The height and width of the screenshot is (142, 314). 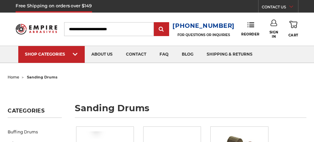 What do you see at coordinates (13, 77) in the screenshot?
I see `a: home` at bounding box center [13, 77].